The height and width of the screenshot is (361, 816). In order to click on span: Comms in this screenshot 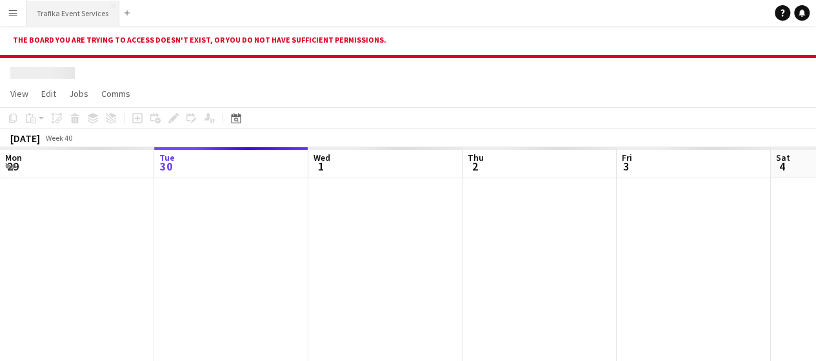, I will do `click(116, 94)`.